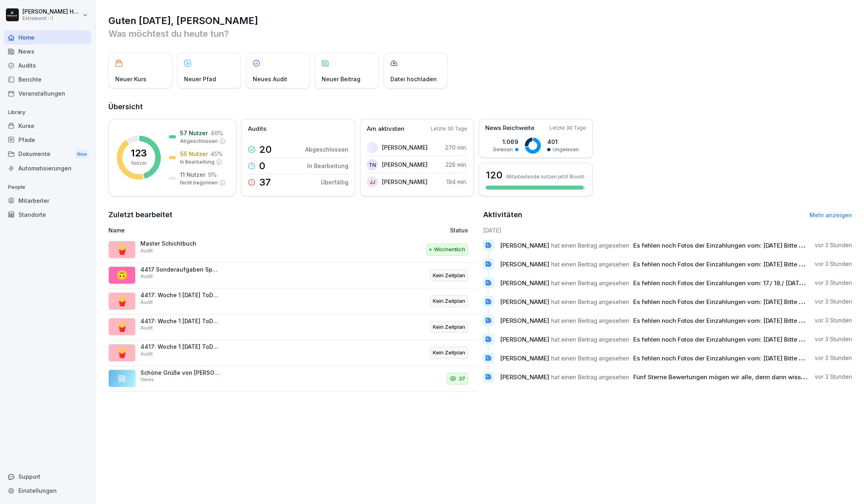  Describe the element at coordinates (194, 153) in the screenshot. I see `p: 55 Nutzer` at that location.